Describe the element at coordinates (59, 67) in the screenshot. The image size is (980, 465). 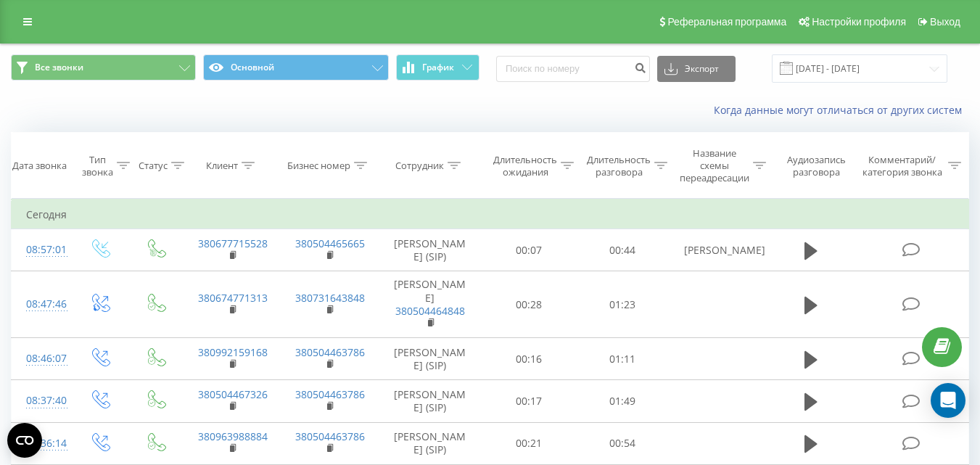
I see `span: Все звонки` at that location.